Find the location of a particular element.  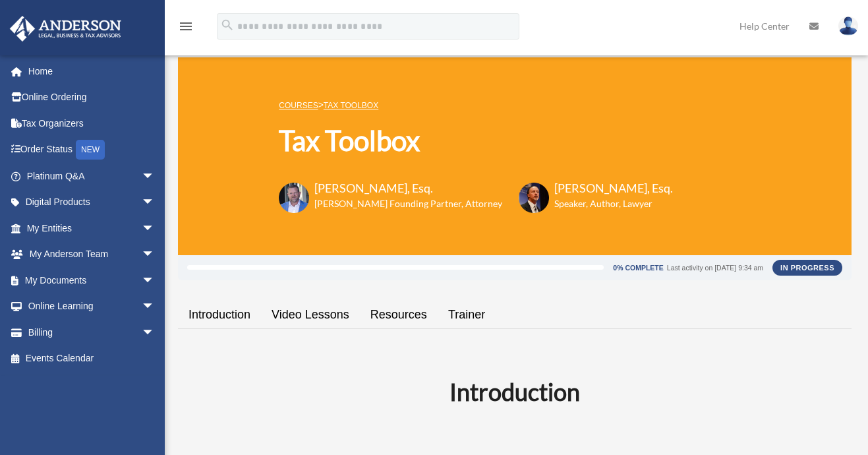

img: Toby-circle-head.png is located at coordinates (294, 198).